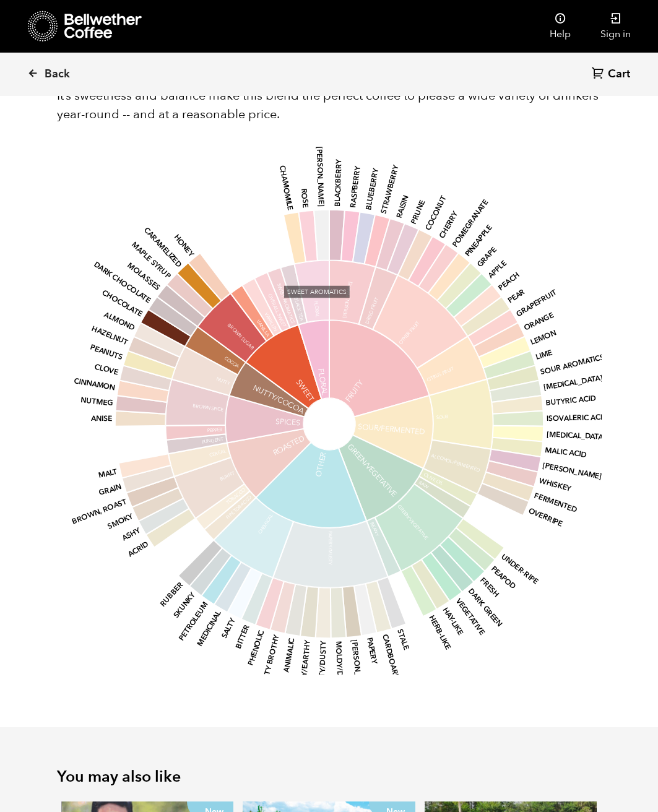 The height and width of the screenshot is (812, 658). Describe the element at coordinates (329, 105) in the screenshot. I see `p: It’s sweetness and balance make this blend the perfect coffee to please a wide variety of drinker...` at that location.